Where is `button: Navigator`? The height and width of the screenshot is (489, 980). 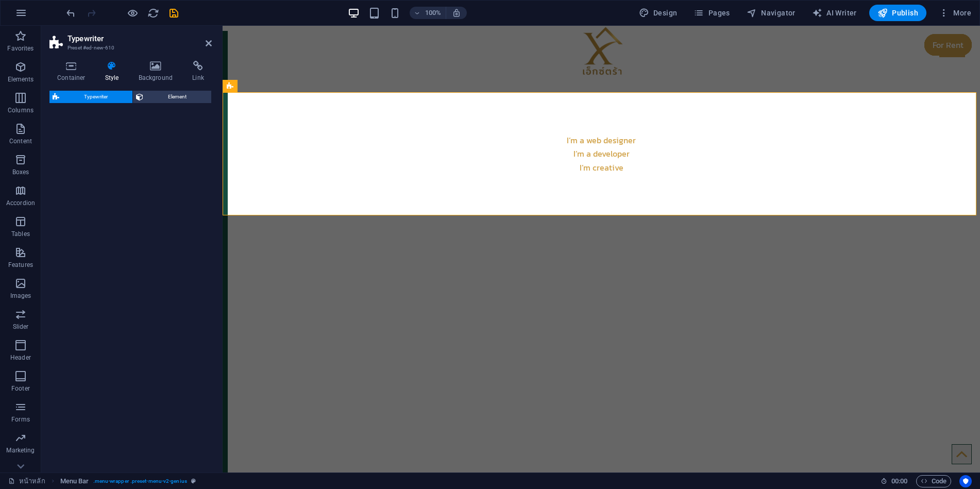 button: Navigator is located at coordinates (771, 13).